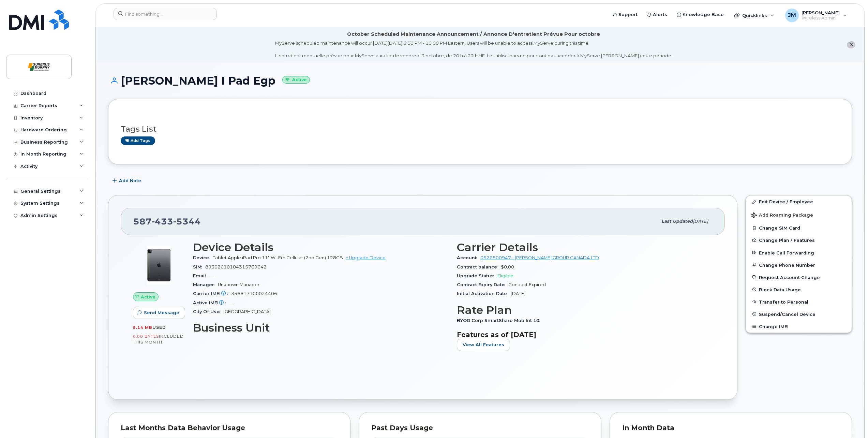 Image resolution: width=868 pixels, height=438 pixels. Describe the element at coordinates (160, 327) in the screenshot. I see `span: used` at that location.